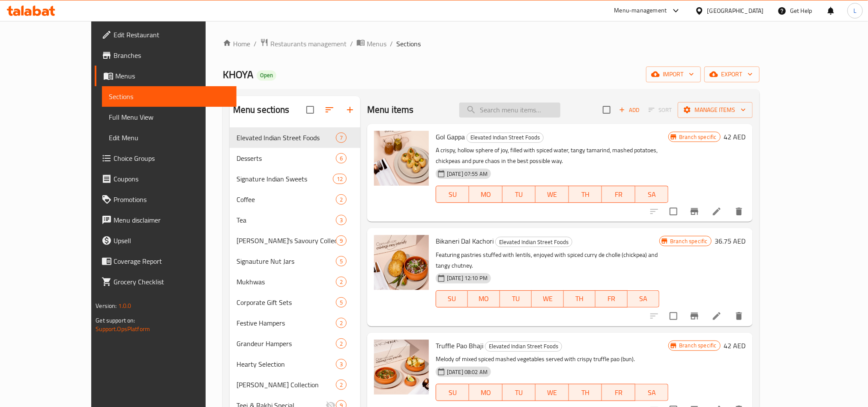  Describe the element at coordinates (294, 220) in the screenshot. I see `div: Tea3` at that location.